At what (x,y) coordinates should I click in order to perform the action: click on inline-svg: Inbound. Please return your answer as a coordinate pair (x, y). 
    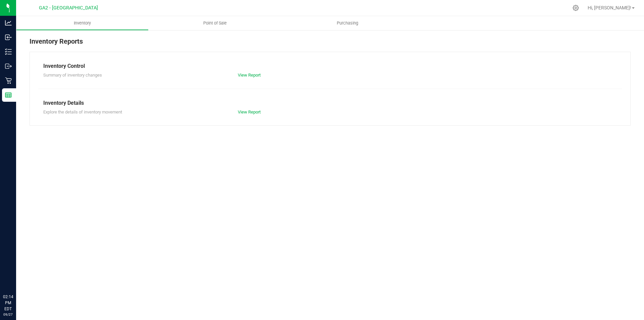
    Looking at the image, I should click on (8, 37).